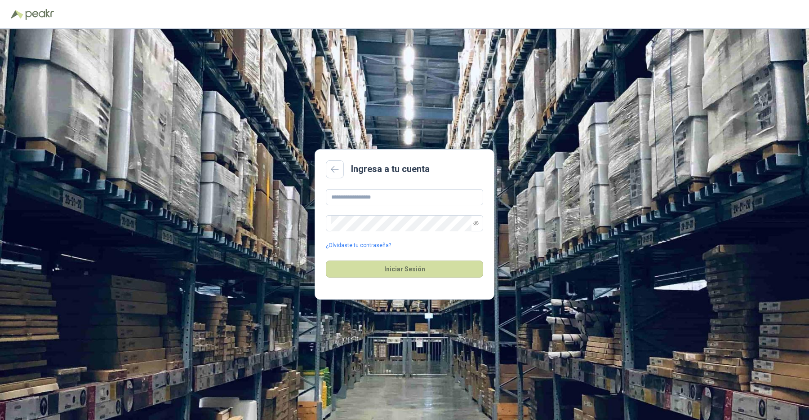 The width and height of the screenshot is (809, 420). I want to click on h2: Ingresa a tu cuenta, so click(390, 169).